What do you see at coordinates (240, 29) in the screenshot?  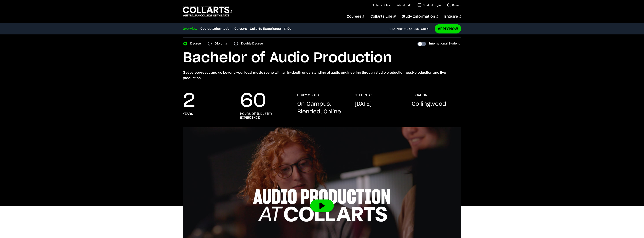 I see `a: Careers` at bounding box center [240, 29].